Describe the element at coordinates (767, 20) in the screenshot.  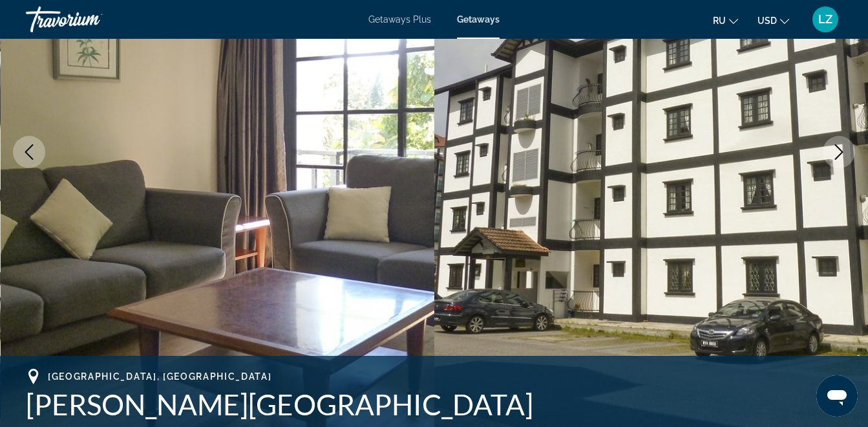
I see `span: USD` at that location.